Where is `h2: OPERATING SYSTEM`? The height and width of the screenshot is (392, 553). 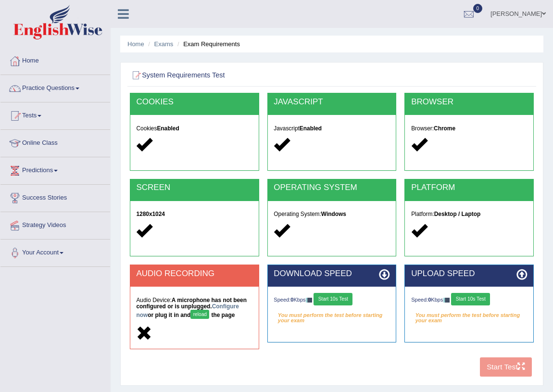
h2: OPERATING SYSTEM is located at coordinates (331, 187).